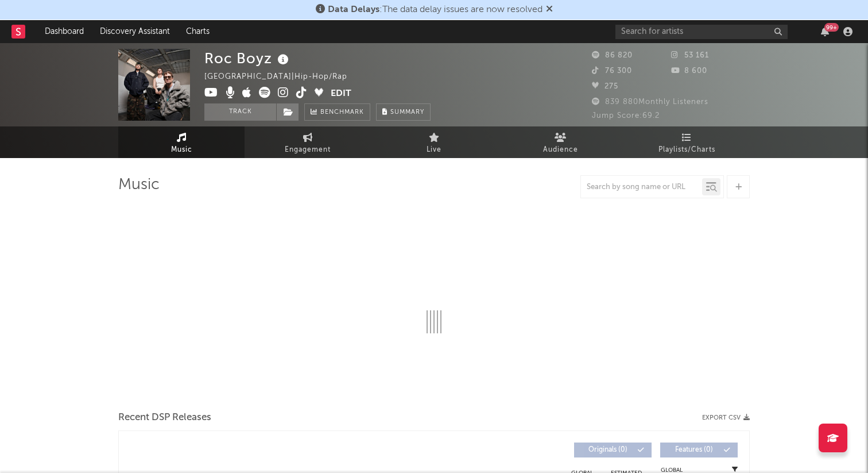  Describe the element at coordinates (625, 115) in the screenshot. I see `span: Jump Score: 69.2` at that location.